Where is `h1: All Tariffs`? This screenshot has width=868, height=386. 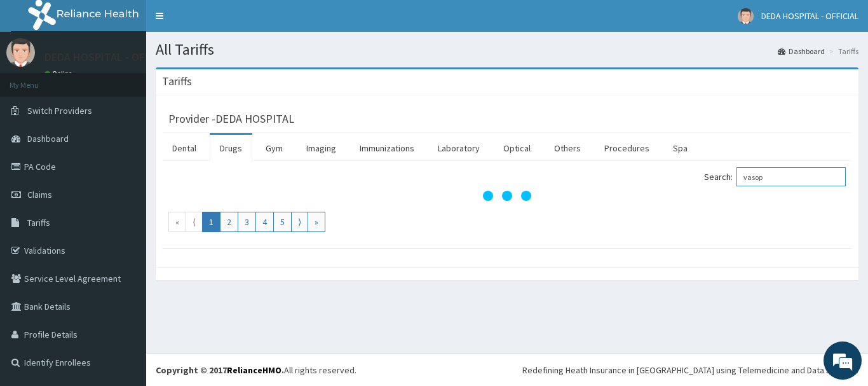
h1: All Tariffs is located at coordinates (507, 49).